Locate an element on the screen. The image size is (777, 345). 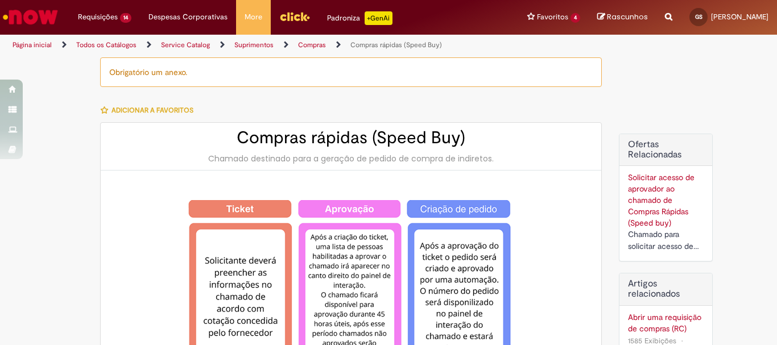
span: Requisições is located at coordinates (98, 17).